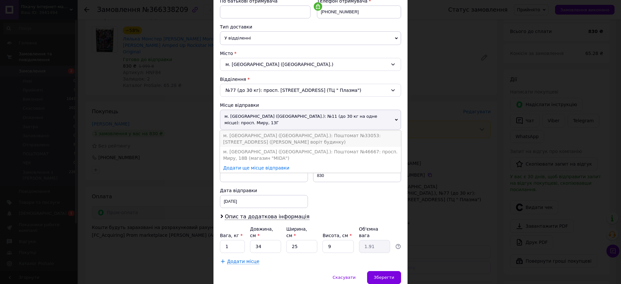 The width and height of the screenshot is (621, 284). I want to click on div: Дата відправки, so click(264, 190).